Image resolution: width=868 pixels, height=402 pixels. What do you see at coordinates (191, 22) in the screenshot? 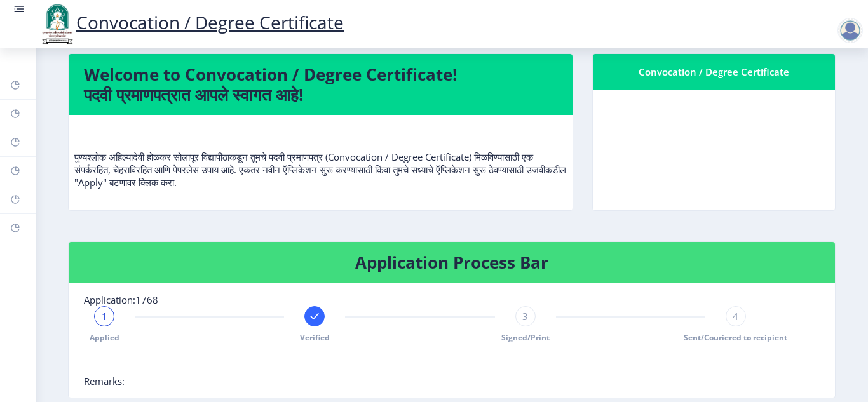
I see `a: Convocation / Degree Certificate` at bounding box center [191, 22].